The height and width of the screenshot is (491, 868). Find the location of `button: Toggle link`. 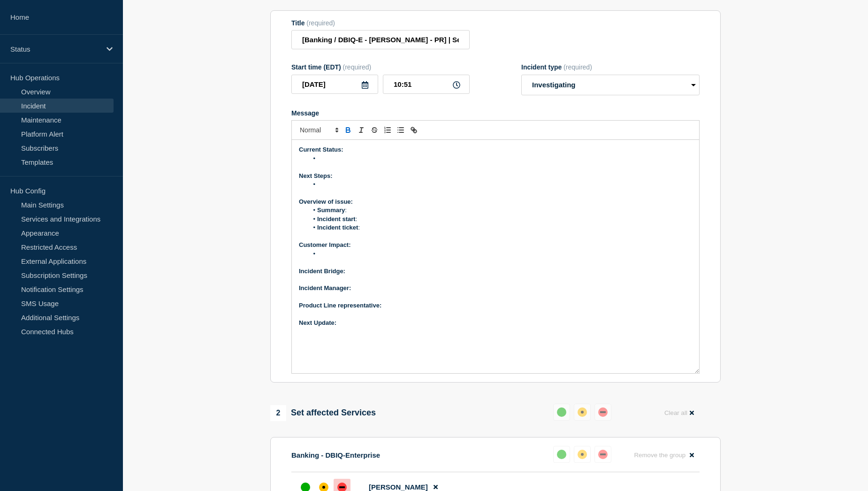

button: Toggle link is located at coordinates (414, 130).